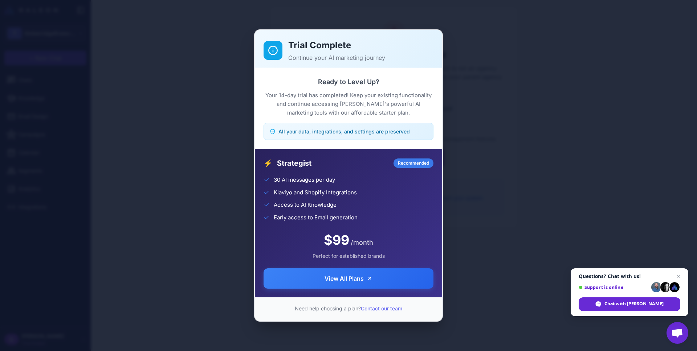 The image size is (697, 351). I want to click on div: Recommended, so click(413, 163).